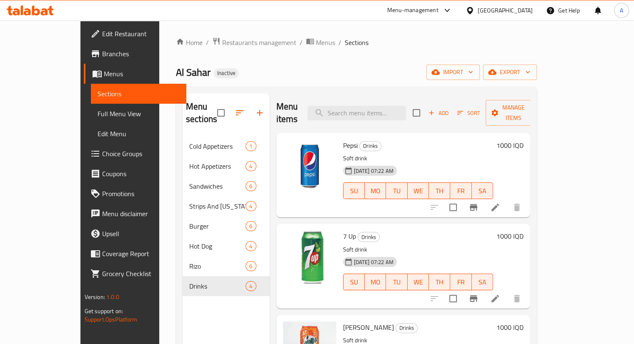  What do you see at coordinates (189, 43) in the screenshot?
I see `a: Home` at bounding box center [189, 43].